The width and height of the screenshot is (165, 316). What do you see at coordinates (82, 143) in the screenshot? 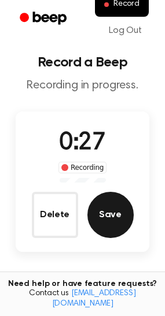
I see `span: 0:27` at bounding box center [82, 143].